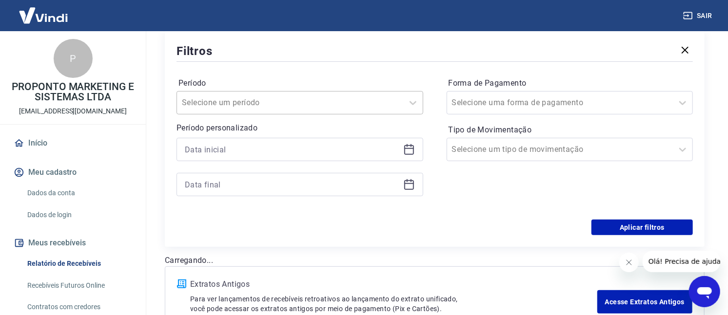  I want to click on img: Vindi, so click(43, 15).